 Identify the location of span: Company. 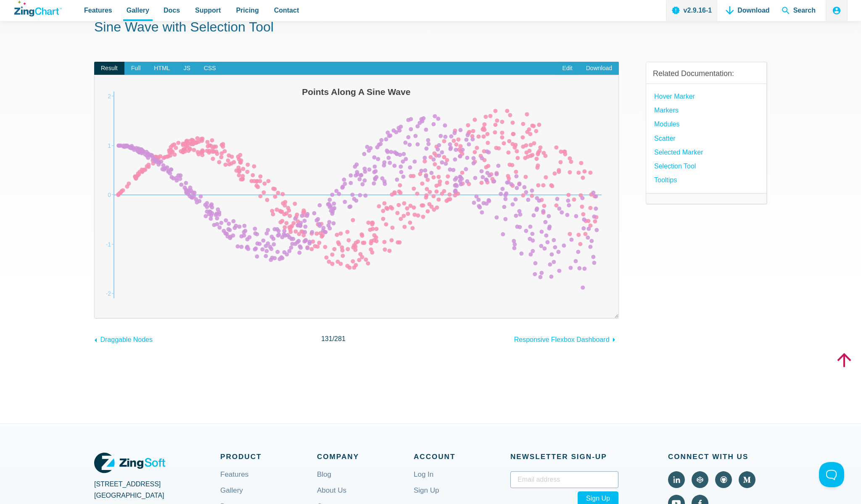
(366, 457).